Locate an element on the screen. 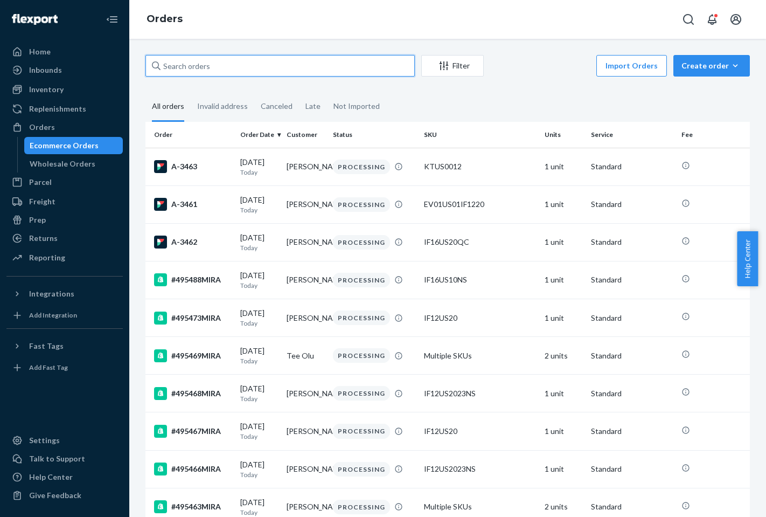  div: A-3463 is located at coordinates (193, 166).